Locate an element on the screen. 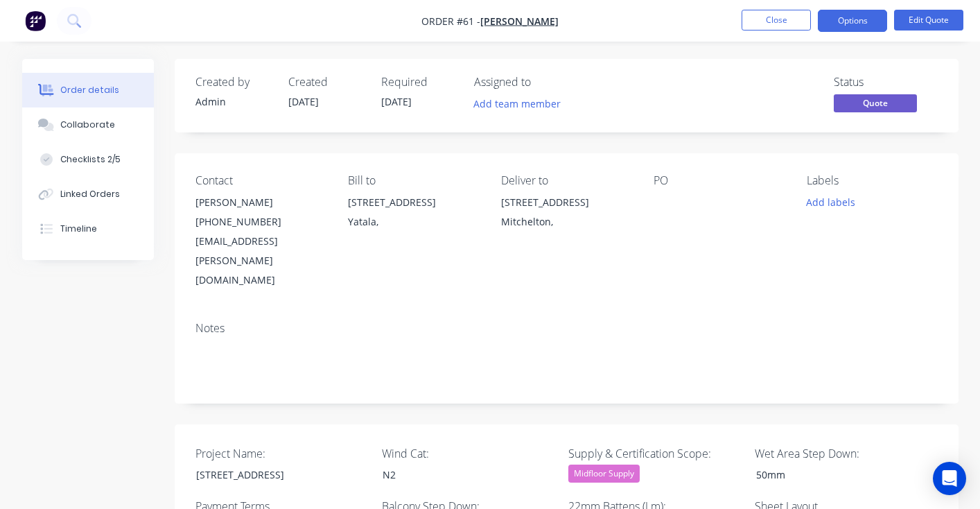 The width and height of the screenshot is (980, 509). button: Close is located at coordinates (776, 20).